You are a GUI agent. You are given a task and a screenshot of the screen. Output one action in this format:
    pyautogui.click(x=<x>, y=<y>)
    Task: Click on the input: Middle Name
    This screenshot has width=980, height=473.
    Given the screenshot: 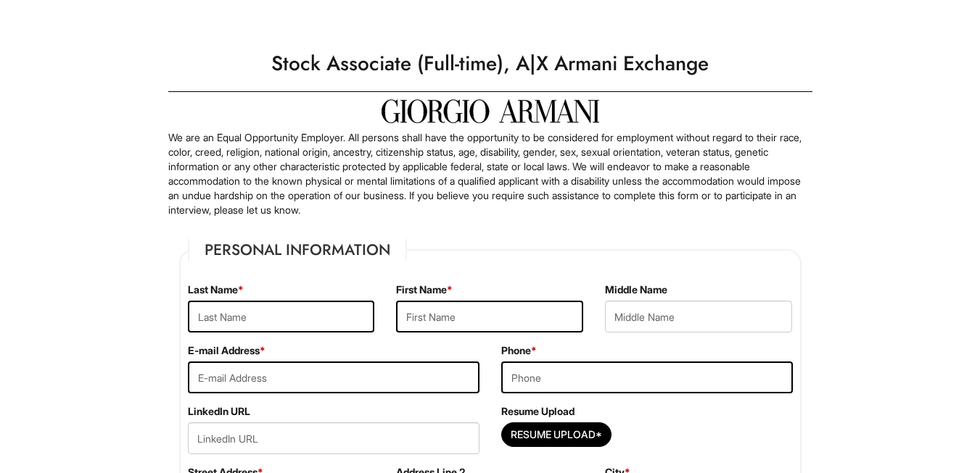 What is the action you would take?
    pyautogui.click(x=698, y=316)
    